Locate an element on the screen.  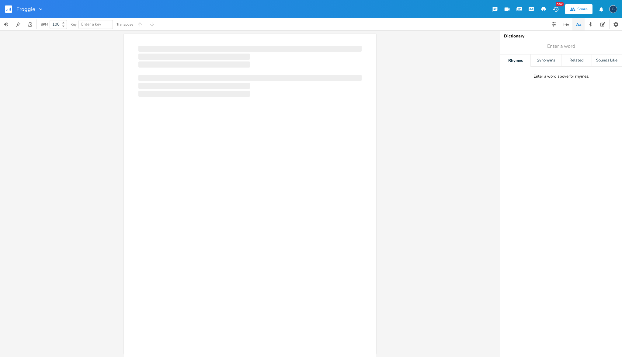
div: Related is located at coordinates (577, 61).